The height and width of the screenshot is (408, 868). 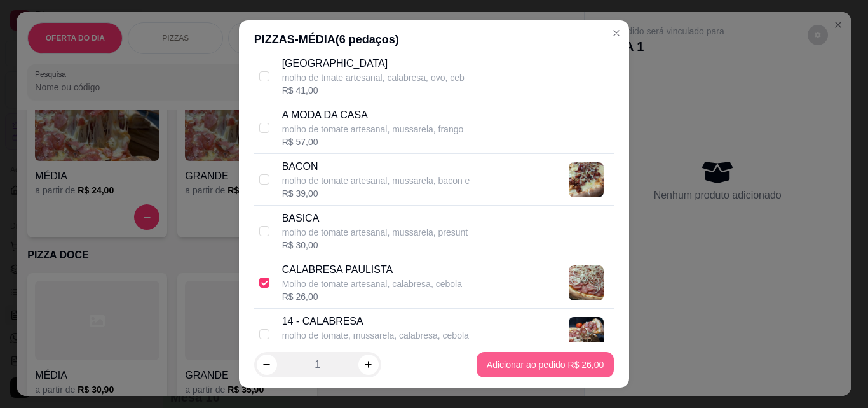 What do you see at coordinates (373, 91) in the screenshot?
I see `div: R$ 41,00` at bounding box center [373, 91].